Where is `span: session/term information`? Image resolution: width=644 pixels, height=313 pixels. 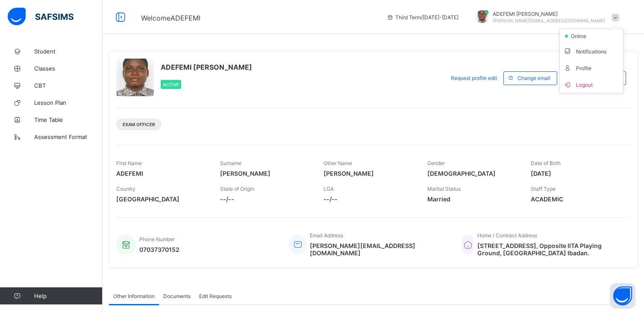 span: session/term information is located at coordinates (423, 17).